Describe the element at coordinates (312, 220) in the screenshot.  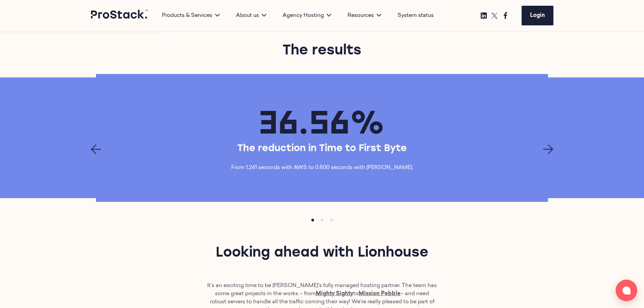
I see `button: Item 0` at that location.